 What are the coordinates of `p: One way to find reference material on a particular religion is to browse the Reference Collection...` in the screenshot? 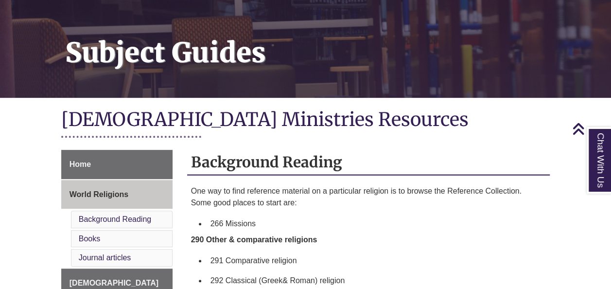 It's located at (369, 197).